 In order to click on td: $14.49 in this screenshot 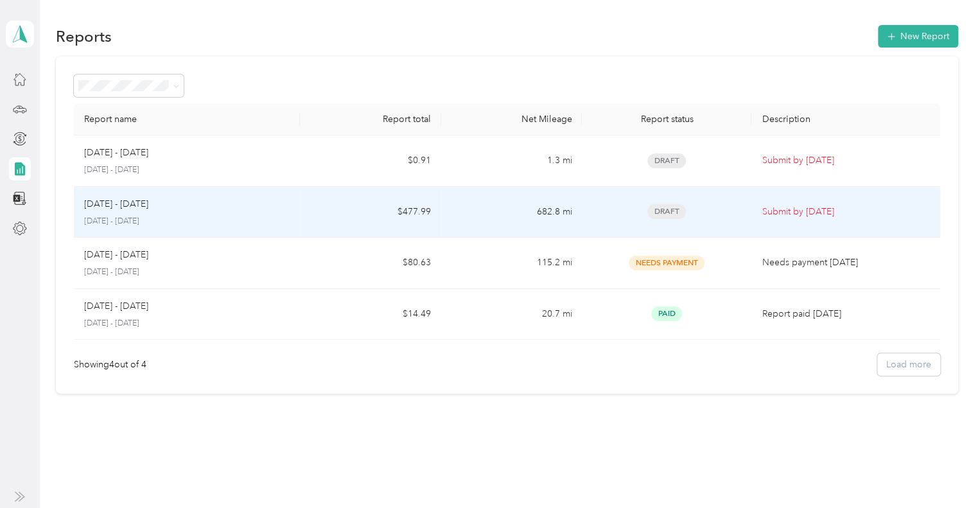, I will do `click(370, 315)`.